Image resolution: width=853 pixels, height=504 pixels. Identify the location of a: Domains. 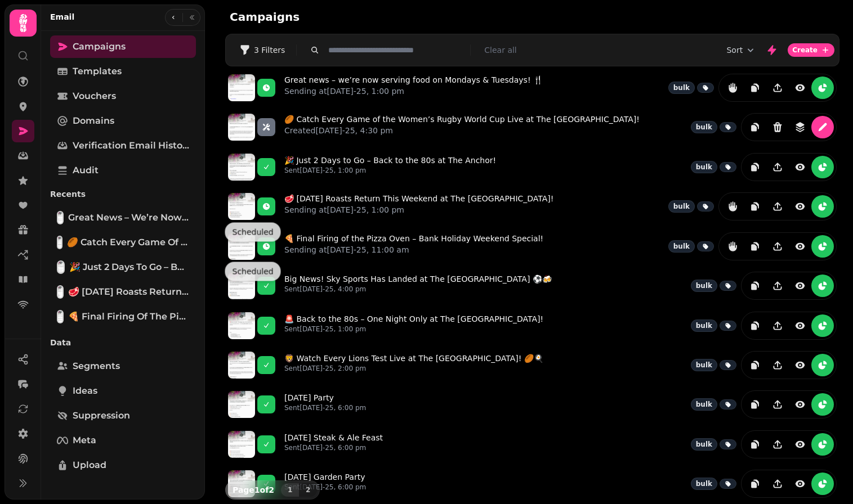
(123, 121).